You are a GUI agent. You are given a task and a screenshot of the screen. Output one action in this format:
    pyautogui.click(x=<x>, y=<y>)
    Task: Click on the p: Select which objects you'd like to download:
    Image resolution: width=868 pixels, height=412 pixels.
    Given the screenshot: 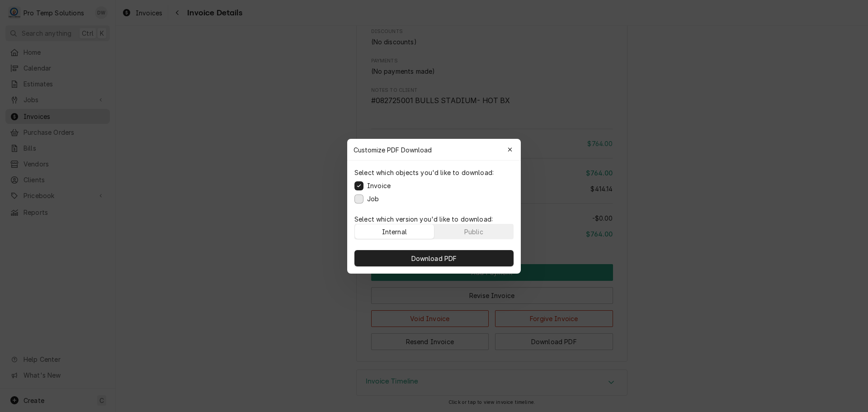 What is the action you would take?
    pyautogui.click(x=424, y=172)
    